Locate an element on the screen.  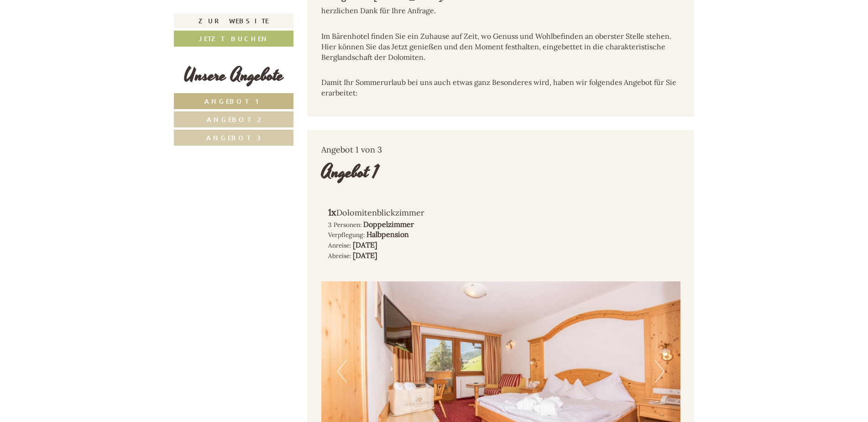
div: Dolomitenblickzimmer is located at coordinates (408, 213).